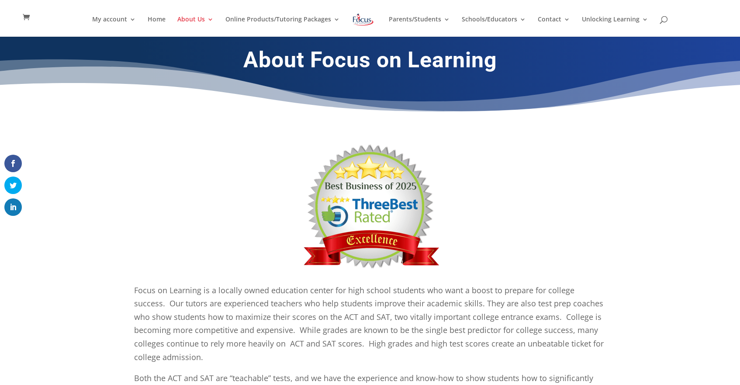  What do you see at coordinates (363, 20) in the screenshot?
I see `img: Focus on Learning` at bounding box center [363, 20].